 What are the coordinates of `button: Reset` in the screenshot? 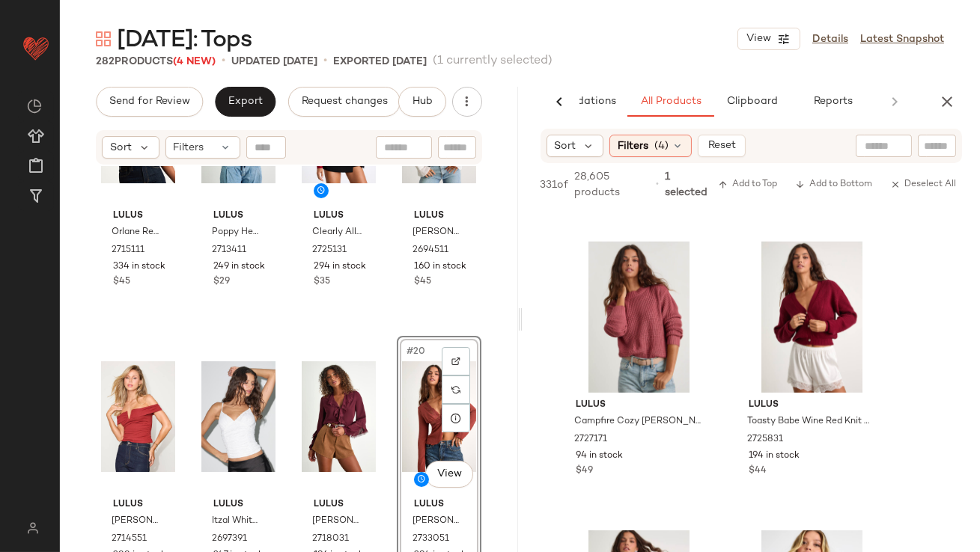 It's located at (722, 146).